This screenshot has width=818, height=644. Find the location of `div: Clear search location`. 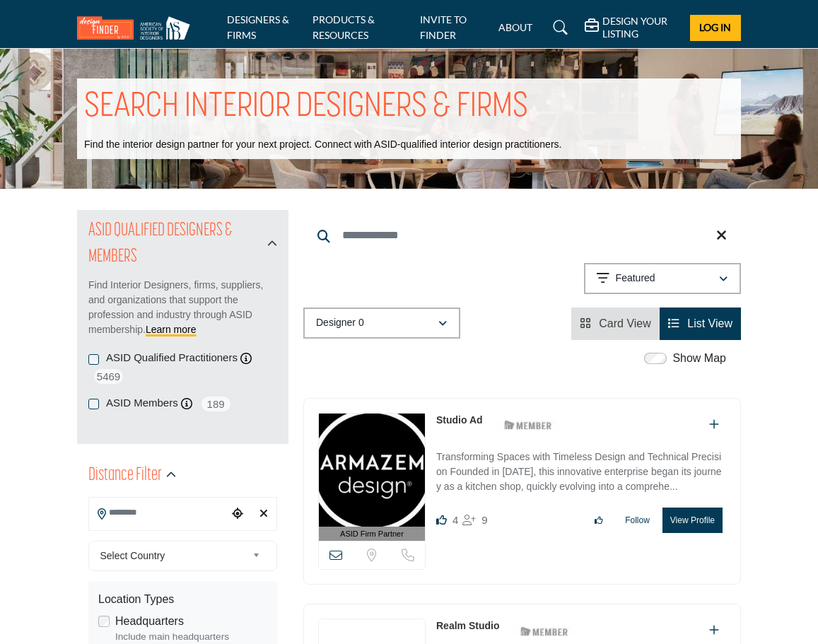

div: Clear search location is located at coordinates (263, 514).